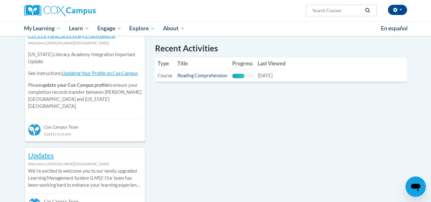  I want to click on img: Cox Campus Team, so click(34, 130).